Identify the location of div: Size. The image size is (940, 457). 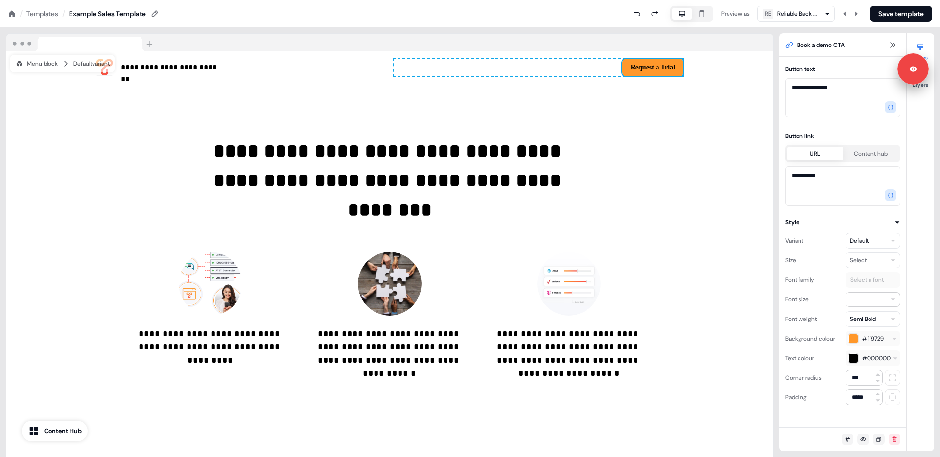
(791, 260).